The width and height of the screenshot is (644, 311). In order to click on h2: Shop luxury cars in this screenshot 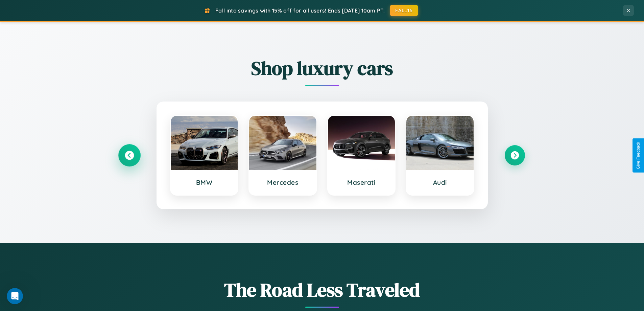, I will do `click(322, 68)`.